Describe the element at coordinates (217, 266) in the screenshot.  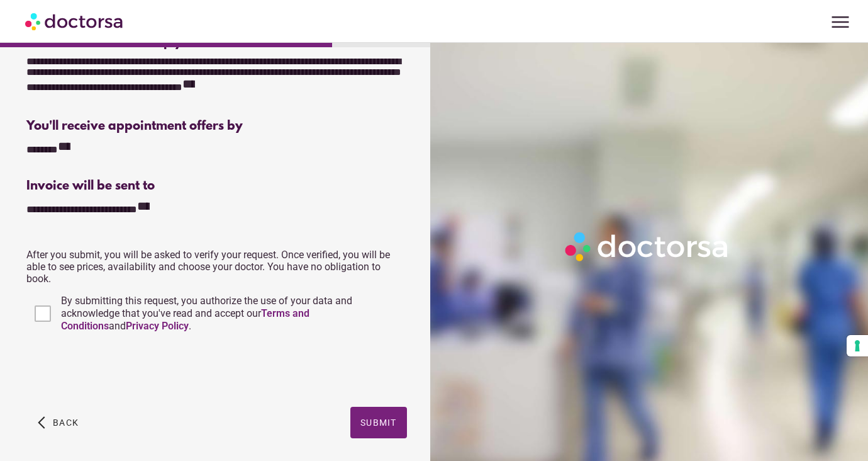
I see `p: After you submit, you will be asked to verify your request. Once verified, you will be able to se...` at that location.